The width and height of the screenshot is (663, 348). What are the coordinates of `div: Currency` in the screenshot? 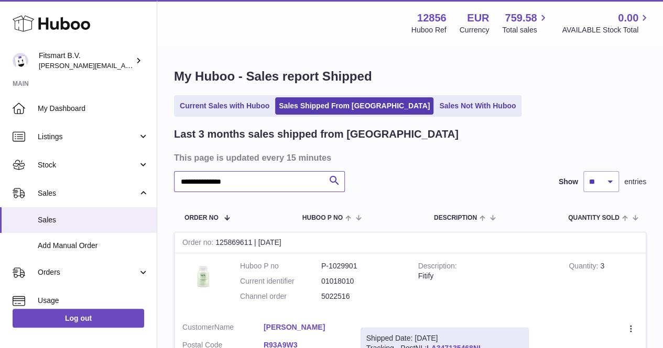 It's located at (474, 30).